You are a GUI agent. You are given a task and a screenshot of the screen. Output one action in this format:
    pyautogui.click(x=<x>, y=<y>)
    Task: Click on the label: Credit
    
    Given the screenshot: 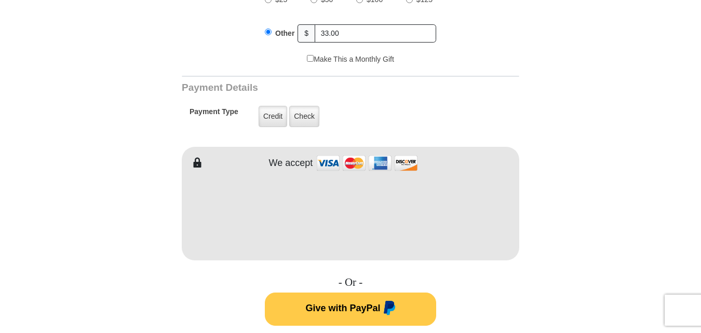 What is the action you would take?
    pyautogui.click(x=272, y=116)
    